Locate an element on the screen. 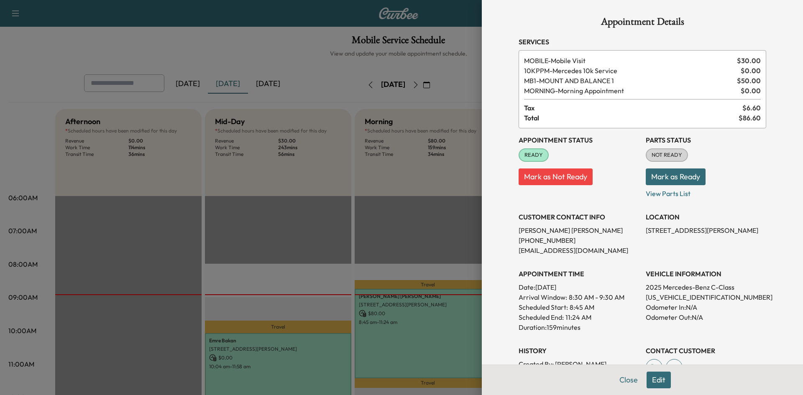 Image resolution: width=803 pixels, height=395 pixels. p: 2025 Mercedes-Benz C-Class is located at coordinates (706, 287).